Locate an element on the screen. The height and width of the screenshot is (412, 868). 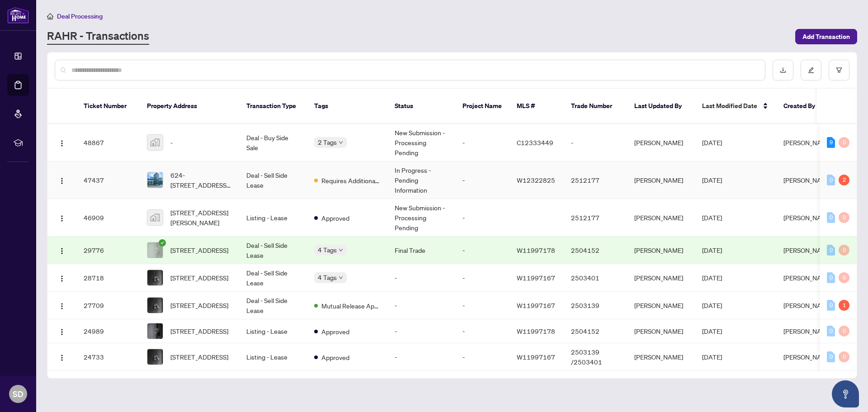
a: RAHR - Transactions is located at coordinates (98, 37).